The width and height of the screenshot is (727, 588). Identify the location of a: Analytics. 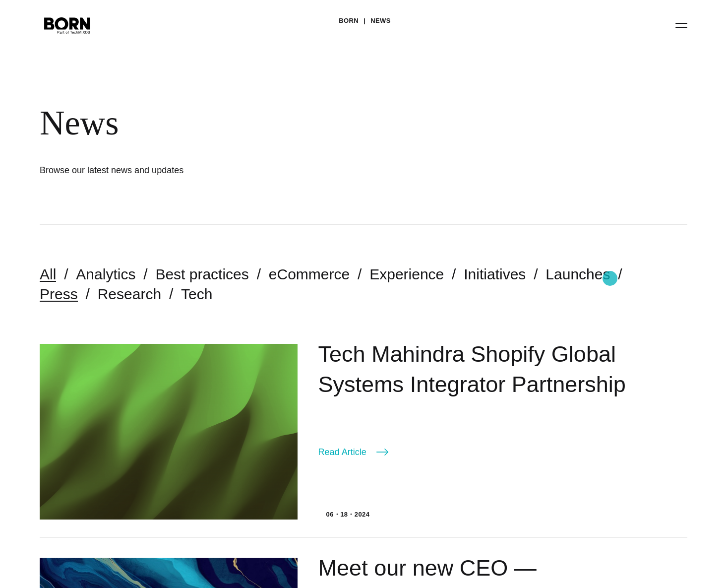
(105, 274).